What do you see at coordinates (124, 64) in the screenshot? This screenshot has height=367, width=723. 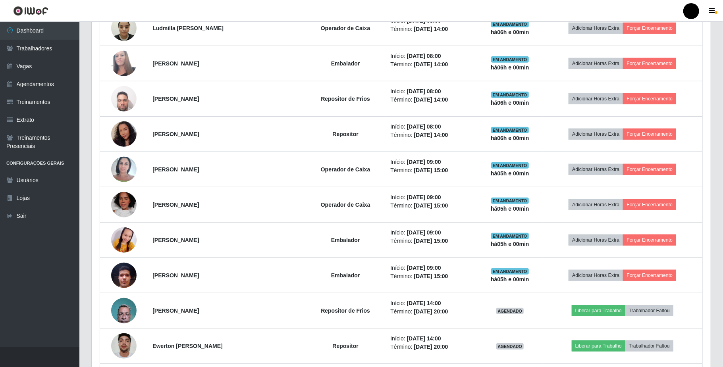 I see `img: 1709163979582.jpeg` at bounding box center [124, 64].